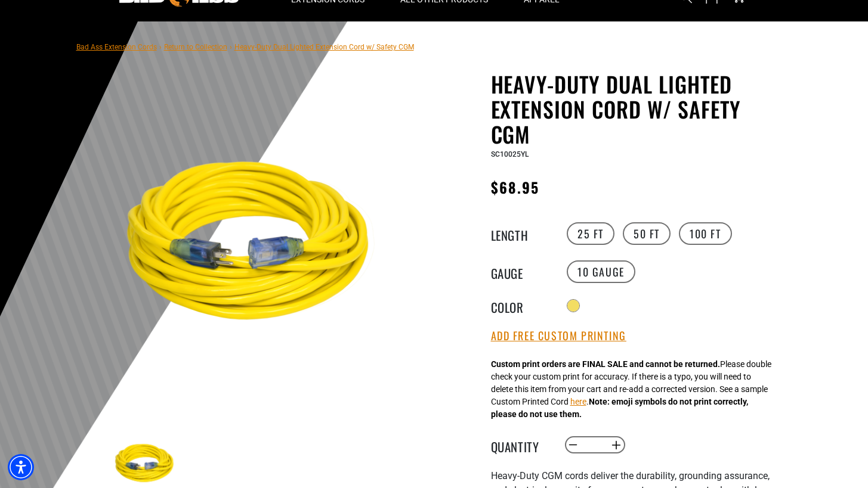 The image size is (868, 488). Describe the element at coordinates (647, 234) in the screenshot. I see `label: 50 FT` at that location.